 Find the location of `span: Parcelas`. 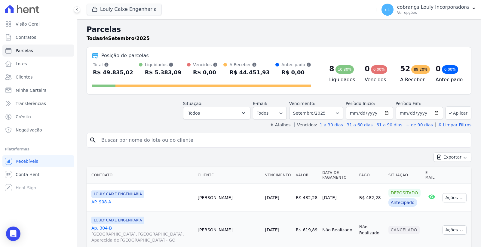

span: Parcelas is located at coordinates (24, 51).